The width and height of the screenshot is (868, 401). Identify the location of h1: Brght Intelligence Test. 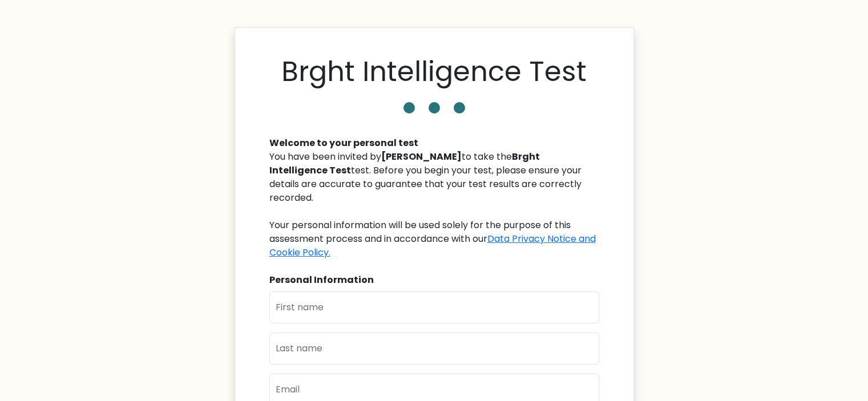
(434, 72).